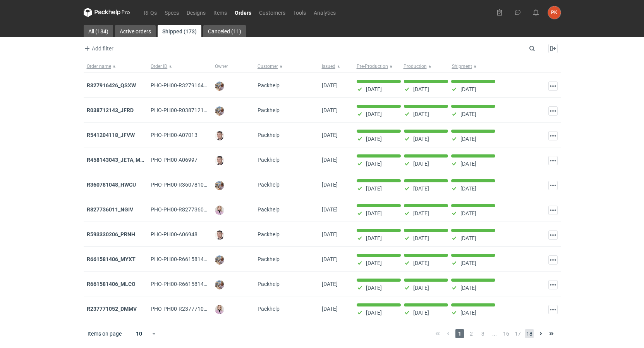 The width and height of the screenshot is (644, 348). What do you see at coordinates (111, 234) in the screenshot?
I see `strong: R593330206_PRNH` at bounding box center [111, 234].